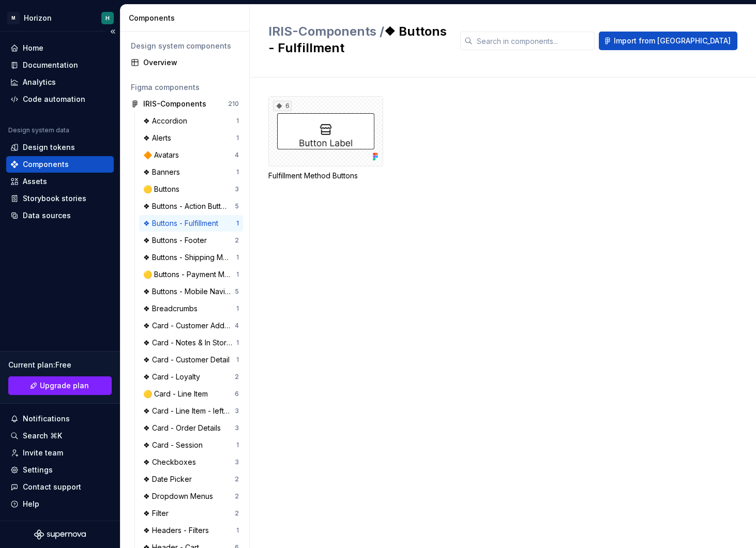  Describe the element at coordinates (184, 428) in the screenshot. I see `div: ❖ Card - Order Details` at that location.